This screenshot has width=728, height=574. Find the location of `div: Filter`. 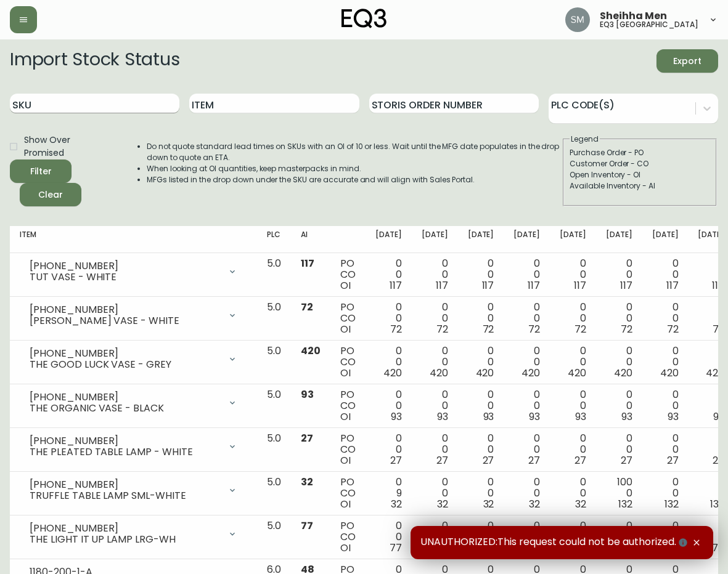

div: Filter is located at coordinates (41, 171).